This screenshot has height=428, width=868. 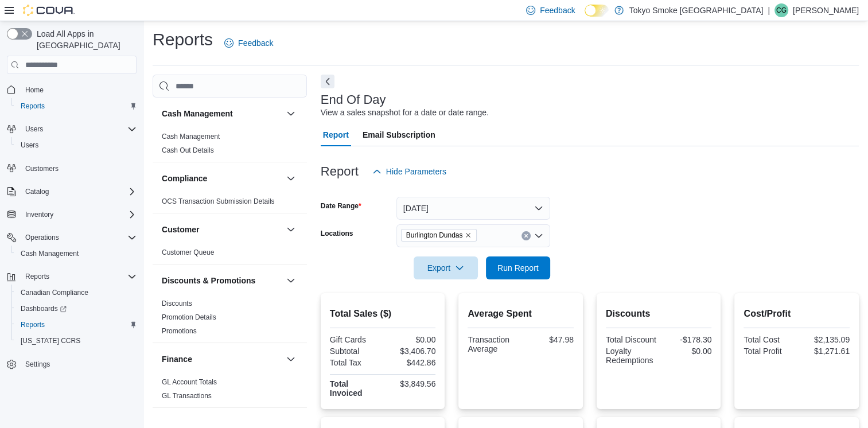 I want to click on span: Customers, so click(x=79, y=168).